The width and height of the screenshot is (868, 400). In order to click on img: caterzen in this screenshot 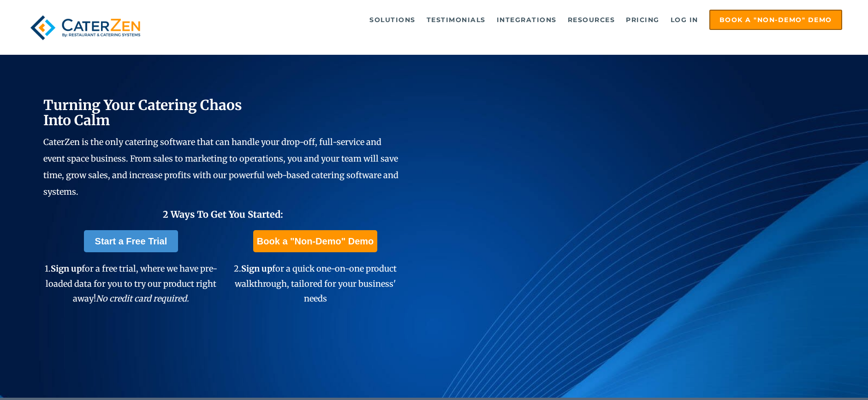, I will do `click(85, 28)`.